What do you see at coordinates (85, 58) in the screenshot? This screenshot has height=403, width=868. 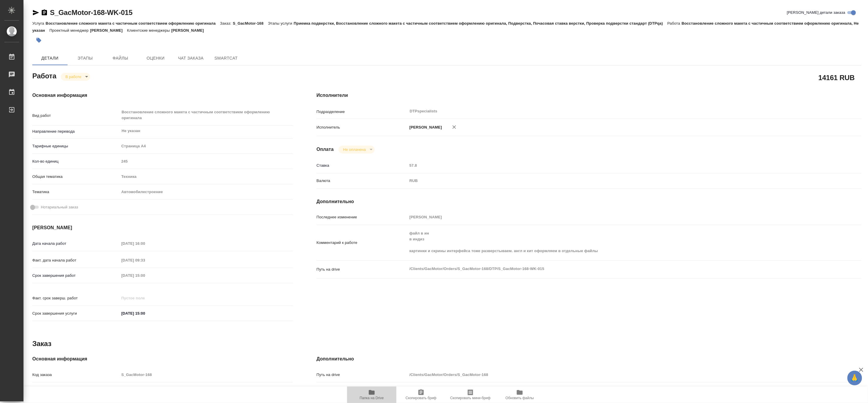 I see `span: Этапы` at bounding box center [85, 58].